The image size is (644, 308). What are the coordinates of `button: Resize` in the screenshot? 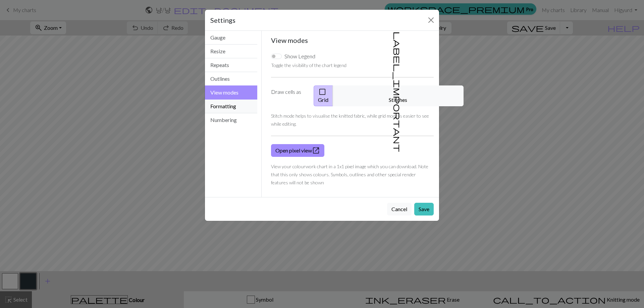 It's located at (231, 51).